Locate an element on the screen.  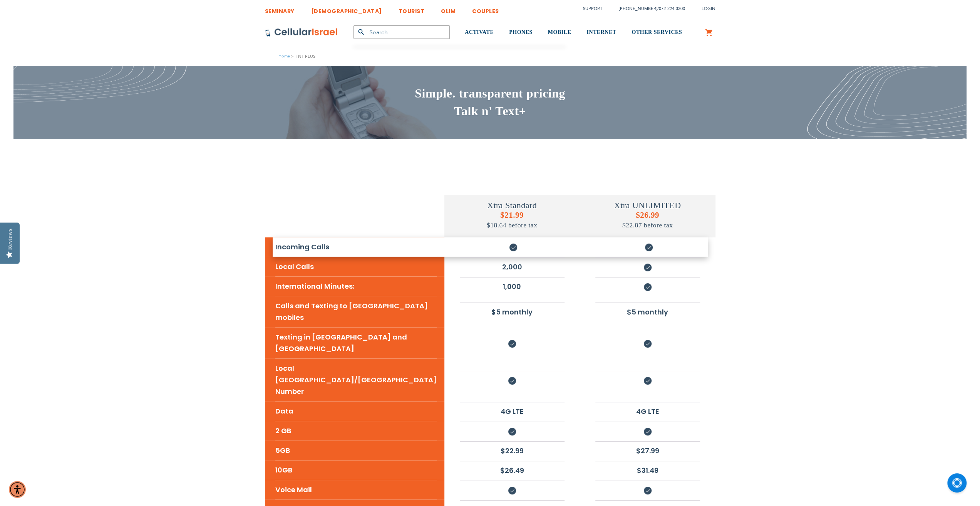
strong: TNT PLUS is located at coordinates (305, 56).